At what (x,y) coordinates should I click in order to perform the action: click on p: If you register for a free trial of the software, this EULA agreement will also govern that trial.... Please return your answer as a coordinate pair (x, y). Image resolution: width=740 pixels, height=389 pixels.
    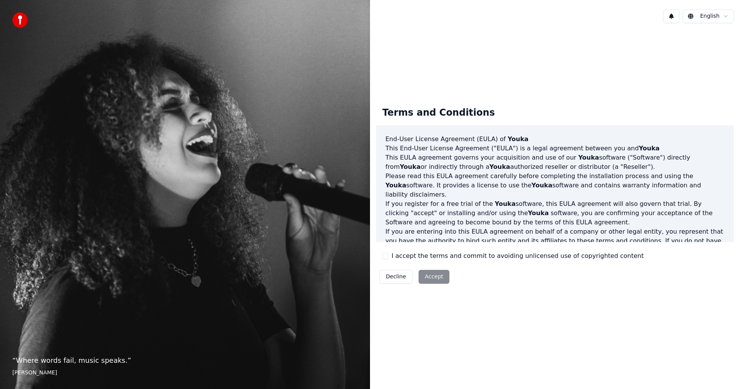
    Looking at the image, I should click on (555, 213).